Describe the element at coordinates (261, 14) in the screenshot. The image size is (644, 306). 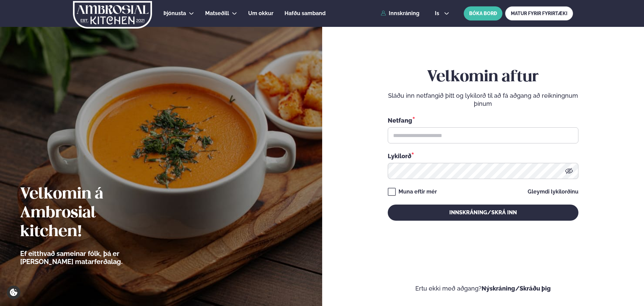
I see `a: Um okkur` at that location.